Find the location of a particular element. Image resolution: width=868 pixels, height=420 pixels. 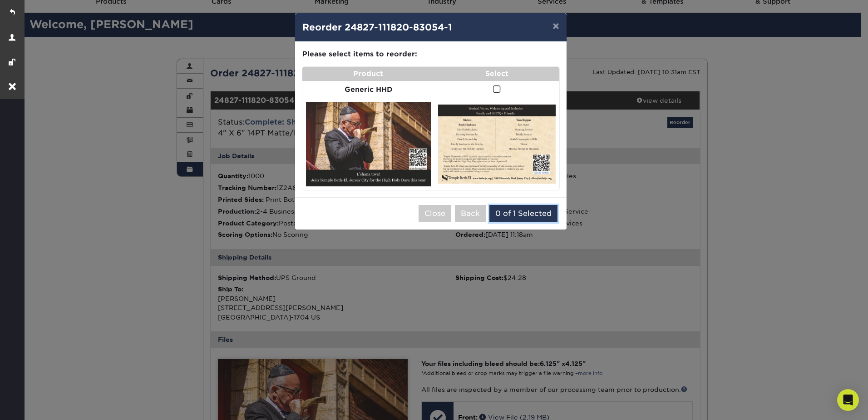

img: primo-9185-66cf34af93fe3 is located at coordinates (497, 144).